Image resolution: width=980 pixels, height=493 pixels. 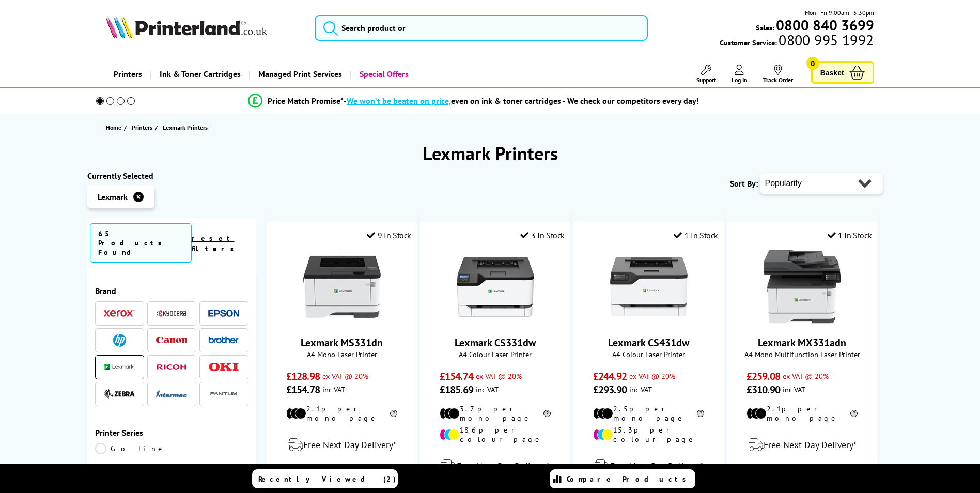 What do you see at coordinates (802, 287) in the screenshot?
I see `img: Lexmark MX331adn` at bounding box center [802, 287].